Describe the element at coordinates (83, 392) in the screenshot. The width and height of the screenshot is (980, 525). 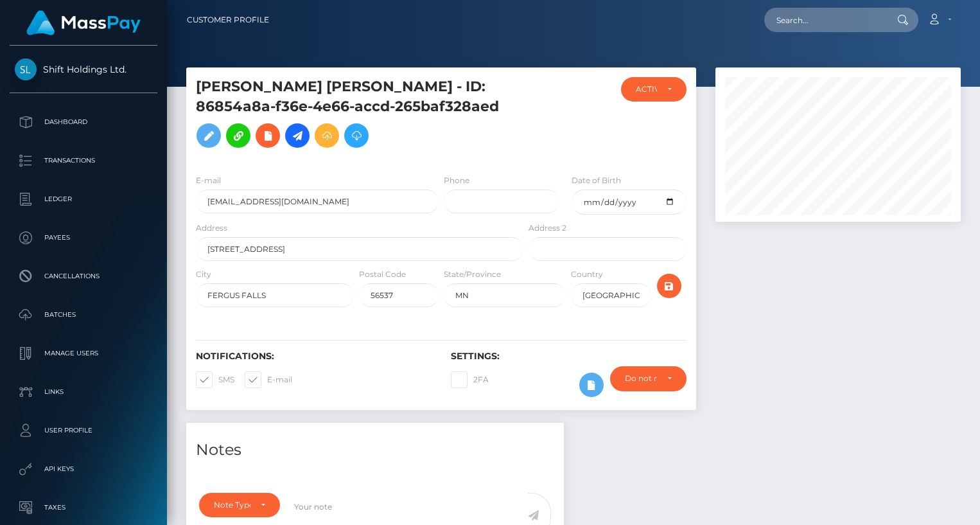
I see `p: Links` at that location.